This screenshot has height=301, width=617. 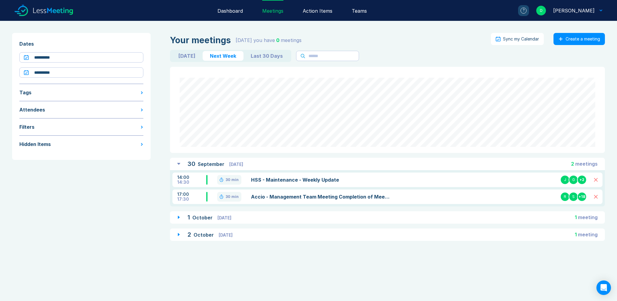 I want to click on div: 14:00, so click(x=192, y=178).